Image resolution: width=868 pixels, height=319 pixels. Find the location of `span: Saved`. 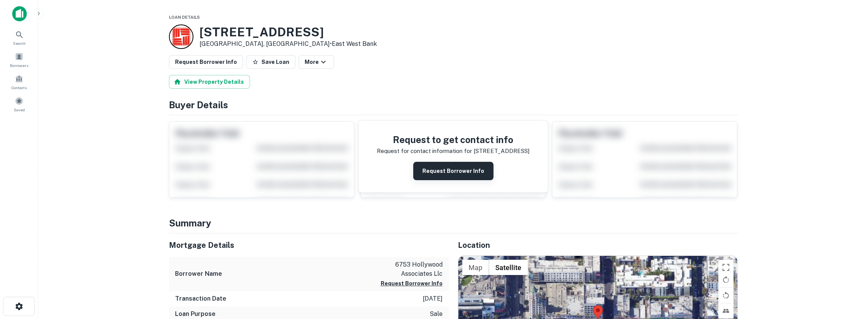

span: Saved is located at coordinates (19, 110).